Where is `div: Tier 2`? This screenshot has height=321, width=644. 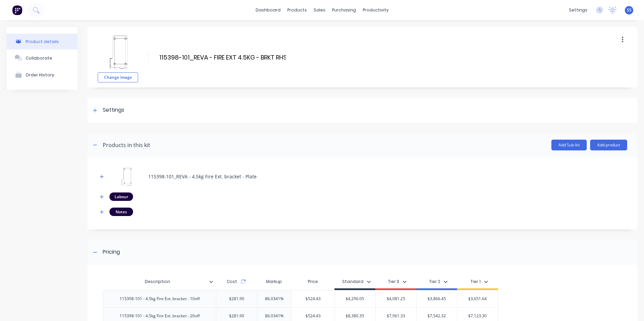 div: Tier 2 is located at coordinates (435, 282).